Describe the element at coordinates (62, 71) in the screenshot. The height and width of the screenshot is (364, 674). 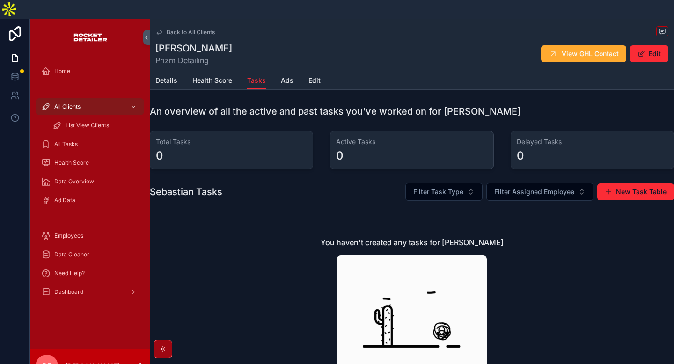
I see `span: Home` at that location.